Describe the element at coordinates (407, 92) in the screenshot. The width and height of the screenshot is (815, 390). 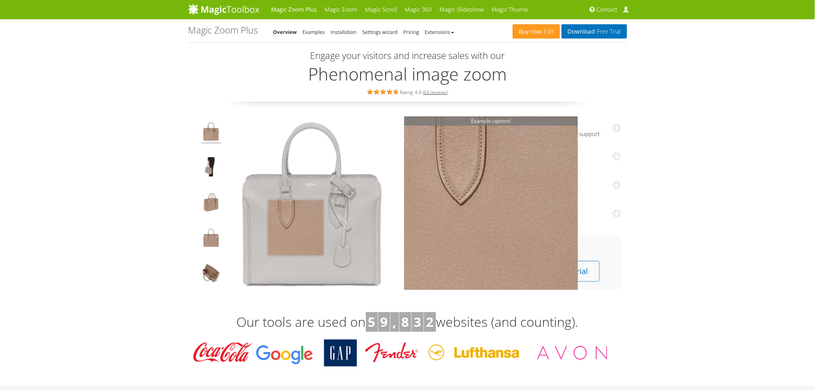
I see `div: Rating: 4.9 ( )` at that location.